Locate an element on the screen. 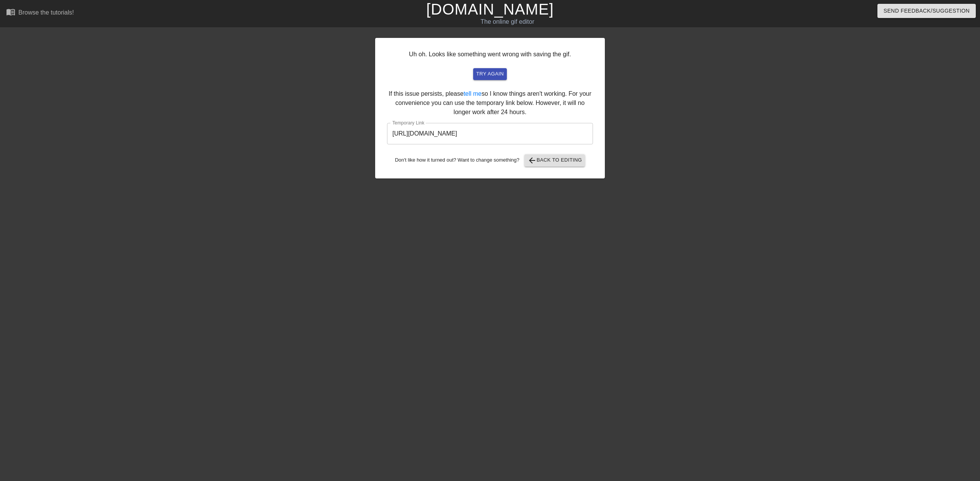 The height and width of the screenshot is (481, 980). span: menu_book is located at coordinates (10, 12).